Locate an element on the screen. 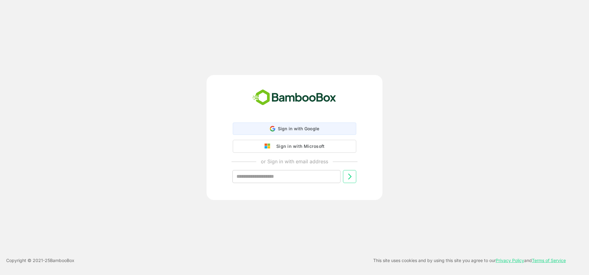 The height and width of the screenshot is (275, 589). p: This site uses cookies and by using this site you agree to our and is located at coordinates (469, 260).